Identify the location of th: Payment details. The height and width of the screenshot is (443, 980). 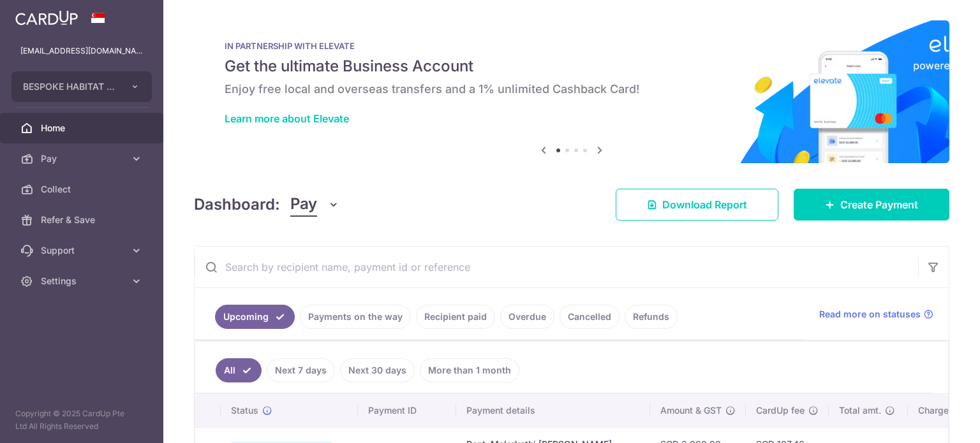
(553, 410).